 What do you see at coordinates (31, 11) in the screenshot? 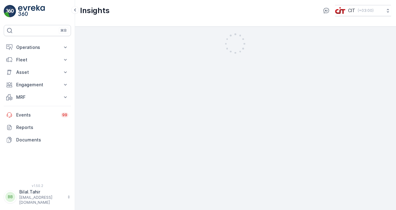
I see `img: logo_light-DOdMpM7g.png` at bounding box center [31, 11].